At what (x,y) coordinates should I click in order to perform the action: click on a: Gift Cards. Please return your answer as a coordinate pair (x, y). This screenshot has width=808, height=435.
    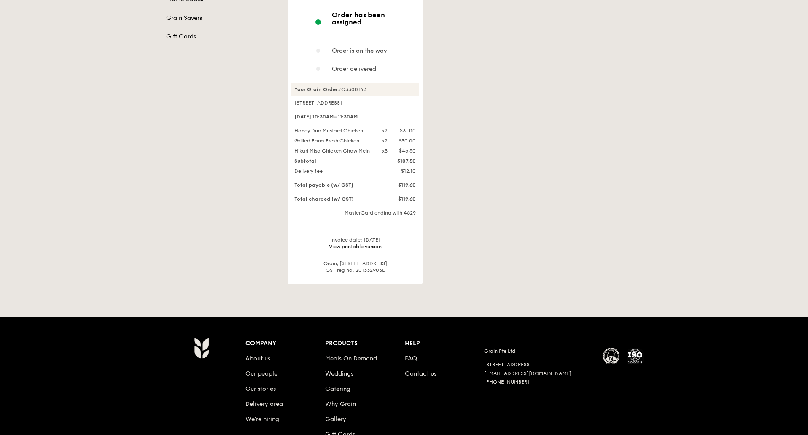
    Looking at the image, I should click on (222, 37).